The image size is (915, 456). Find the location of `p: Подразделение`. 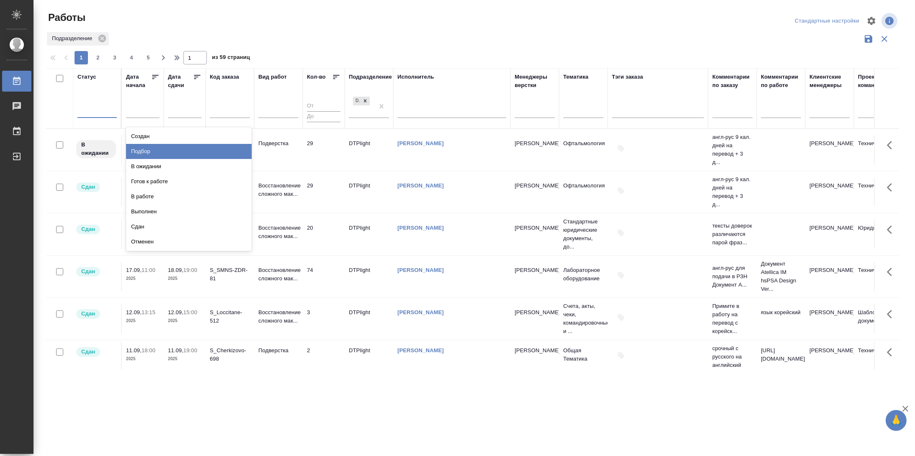

p: Подразделение is located at coordinates (73, 39).